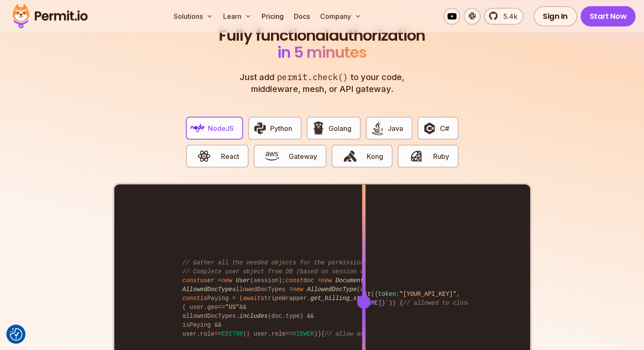  Describe the element at coordinates (272, 156) in the screenshot. I see `img: Gateway` at that location.